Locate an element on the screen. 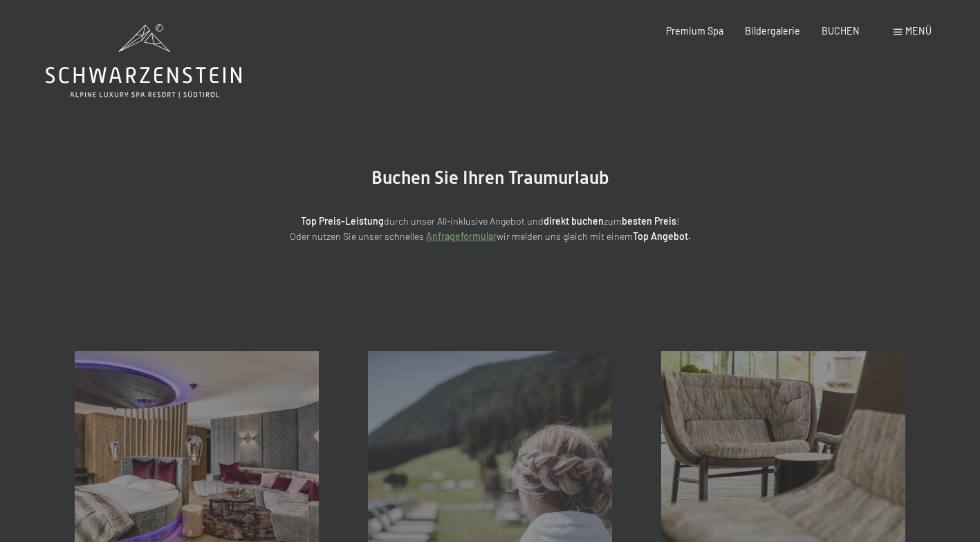 The image size is (980, 542). span: Buchen Sie Ihren Traumurlaub is located at coordinates (491, 178).